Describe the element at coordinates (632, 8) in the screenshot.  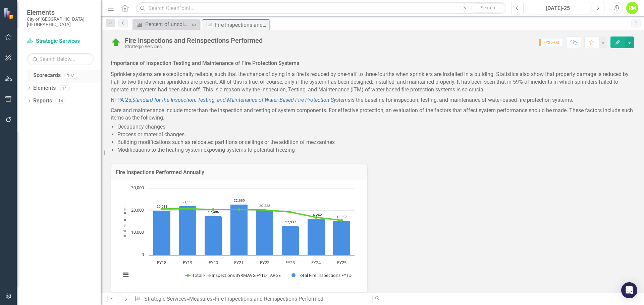
I see `button: RM` at that location.